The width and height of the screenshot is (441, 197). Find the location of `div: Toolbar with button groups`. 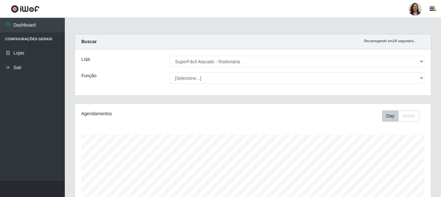

div: Toolbar with button groups is located at coordinates (403, 116).